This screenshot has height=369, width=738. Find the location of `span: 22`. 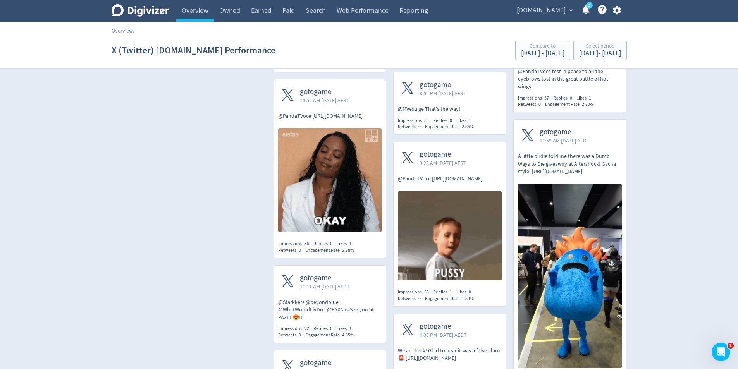

span: 22 is located at coordinates (307, 329).